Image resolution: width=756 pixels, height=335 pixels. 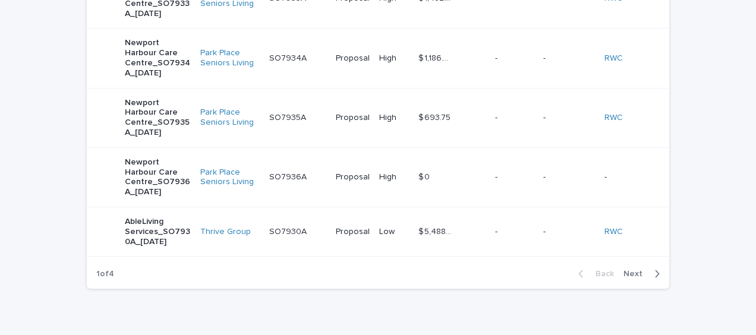 What do you see at coordinates (601, 274) in the screenshot?
I see `span: Back` at bounding box center [601, 274].